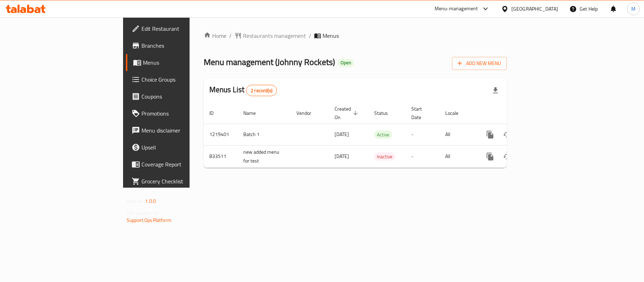 The height and width of the screenshot is (282, 644). Describe the element at coordinates (346, 63) in the screenshot. I see `div: Open` at that location.